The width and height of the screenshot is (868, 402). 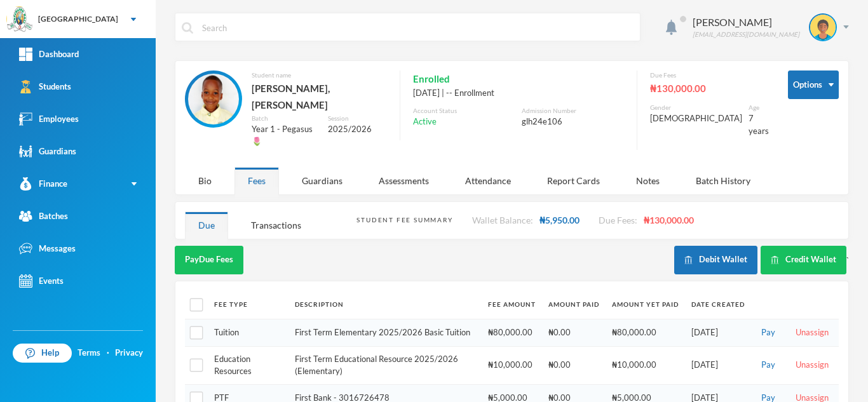 What do you see at coordinates (416, 27) in the screenshot?
I see `input: Search` at bounding box center [416, 27].